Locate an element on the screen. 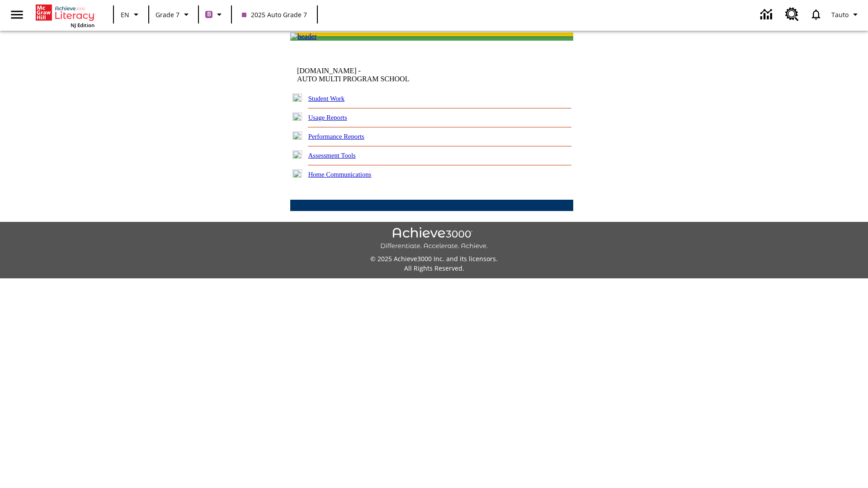 The image size is (868, 488). a: Performance Reports is located at coordinates (336, 136).